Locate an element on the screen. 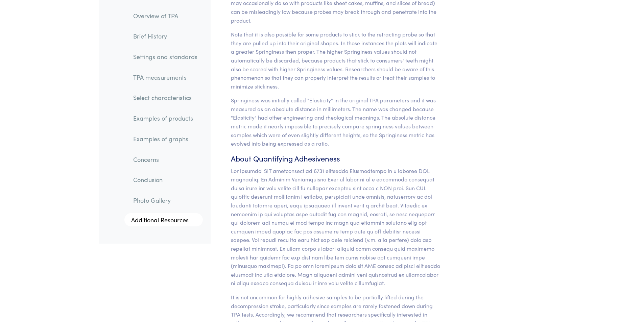 Image resolution: width=644 pixels, height=322 pixels. a: Select characteristics is located at coordinates (165, 98).